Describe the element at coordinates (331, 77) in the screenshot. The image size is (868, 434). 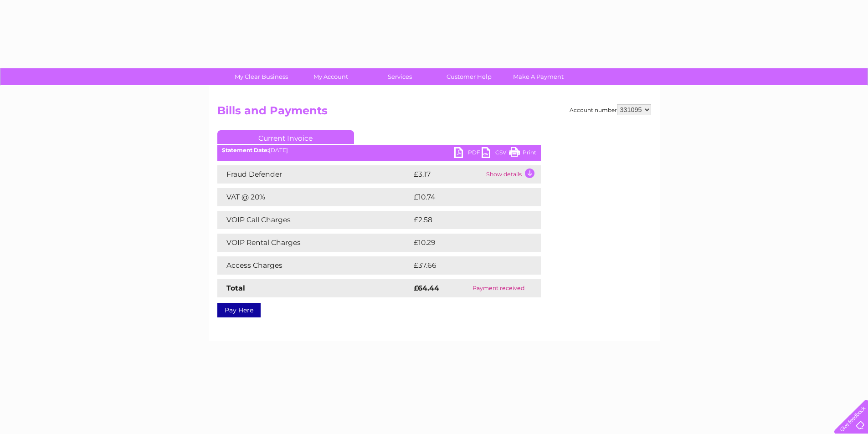
I see `a: My Account` at that location.